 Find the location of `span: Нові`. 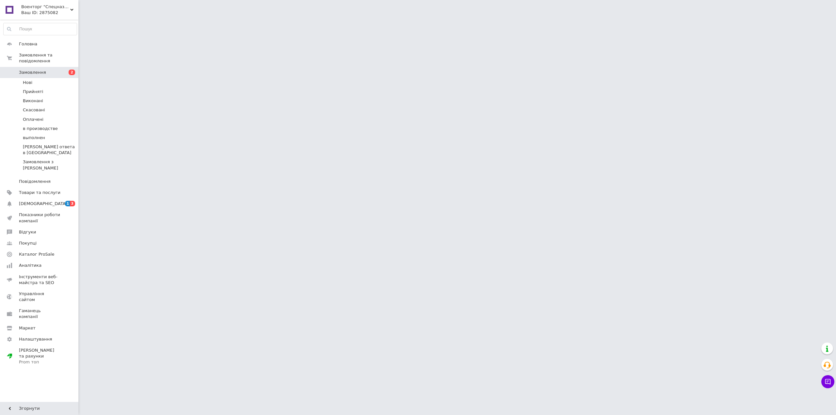

span: Нові is located at coordinates (27, 83).